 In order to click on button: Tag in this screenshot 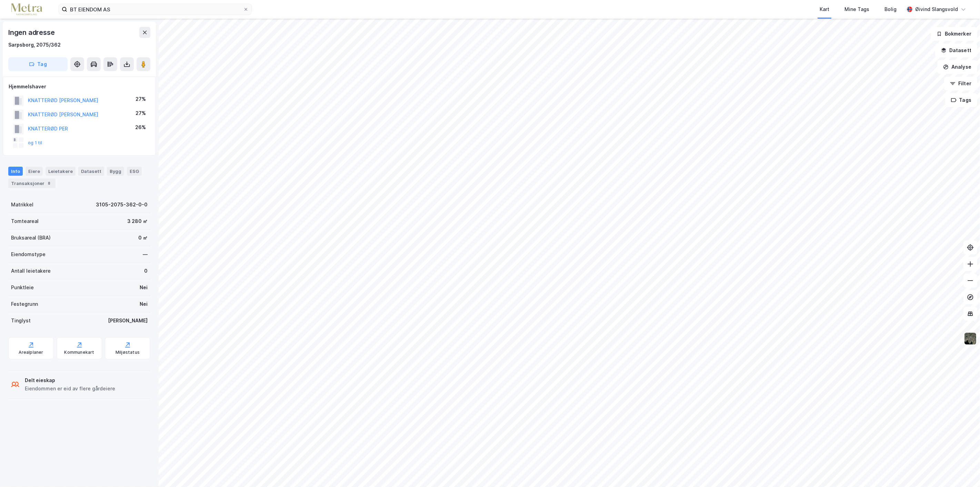, I will do `click(38, 64)`.